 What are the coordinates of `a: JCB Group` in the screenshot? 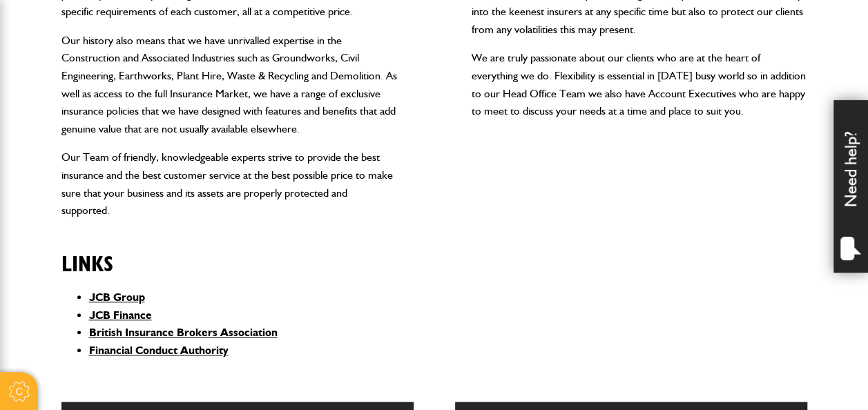 It's located at (117, 297).